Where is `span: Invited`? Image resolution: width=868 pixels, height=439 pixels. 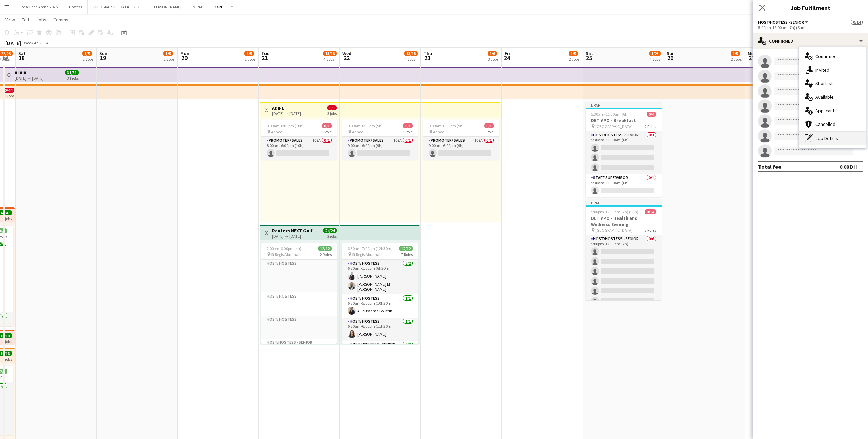 span: Invited is located at coordinates (822, 70).